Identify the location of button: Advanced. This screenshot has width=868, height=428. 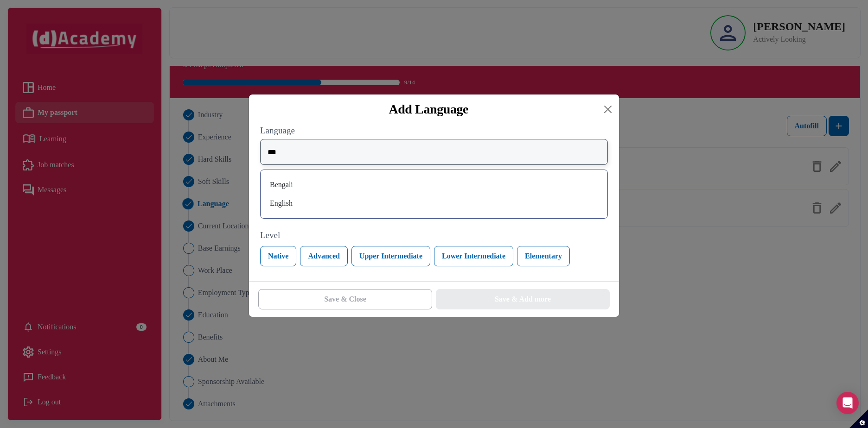
(323, 256).